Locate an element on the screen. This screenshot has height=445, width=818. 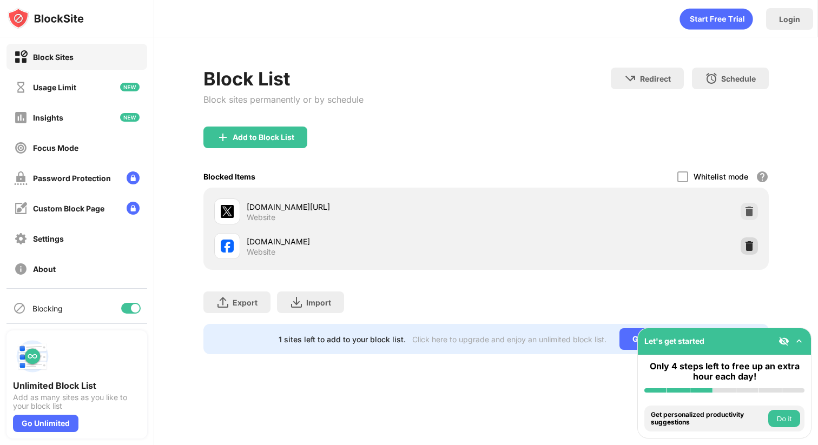
div: Blocking is located at coordinates (48, 308).